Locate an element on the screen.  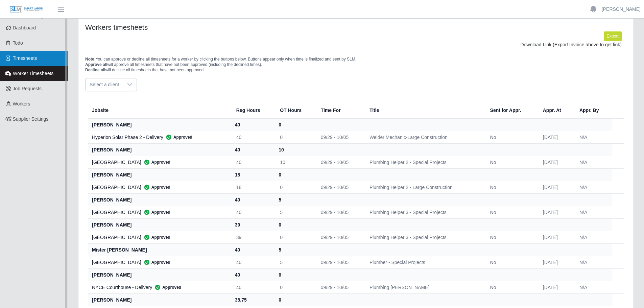
img: SLM Logo is located at coordinates (26, 9).